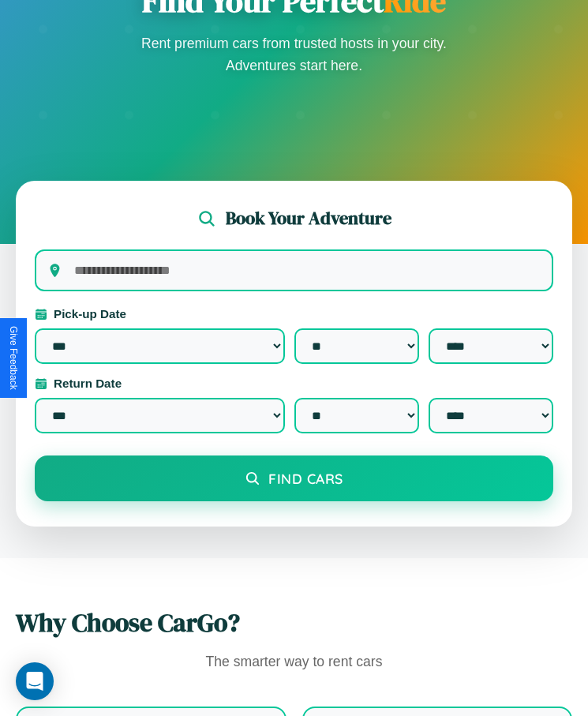 This screenshot has width=588, height=716. Describe the element at coordinates (294, 383) in the screenshot. I see `label: Return Date` at that location.